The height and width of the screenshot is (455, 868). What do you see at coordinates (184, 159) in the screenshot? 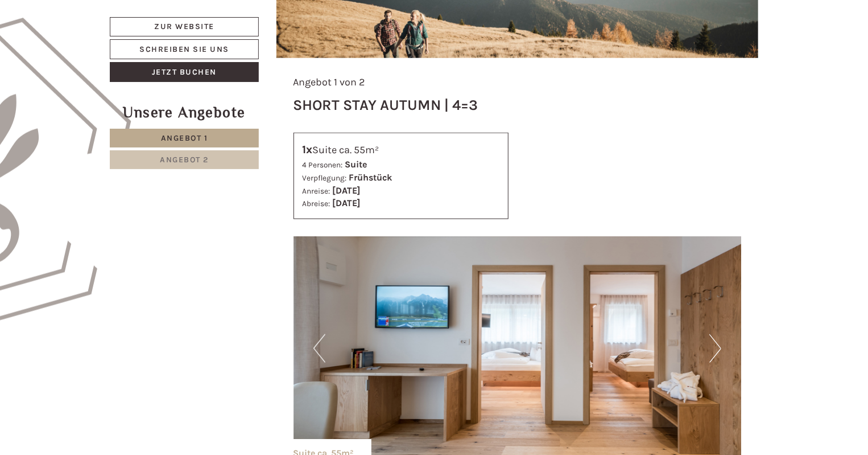
I see `span: Angebot 2` at bounding box center [184, 159].